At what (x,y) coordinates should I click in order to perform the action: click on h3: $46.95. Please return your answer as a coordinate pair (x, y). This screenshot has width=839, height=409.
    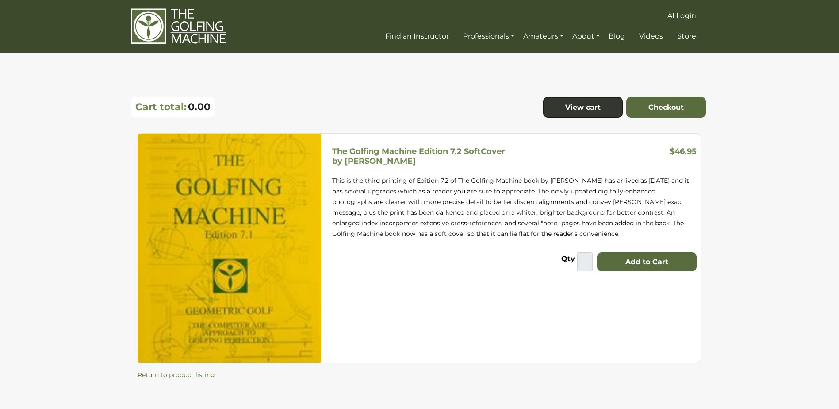
    Looking at the image, I should click on (683, 153).